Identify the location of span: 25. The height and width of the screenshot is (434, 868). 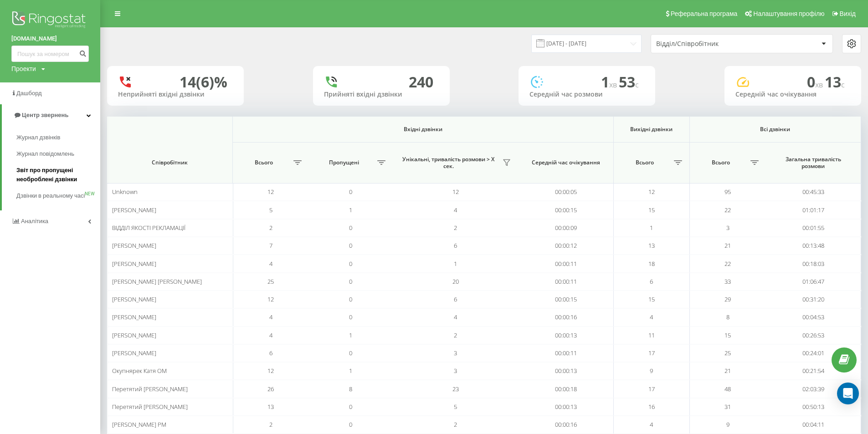
(728, 353).